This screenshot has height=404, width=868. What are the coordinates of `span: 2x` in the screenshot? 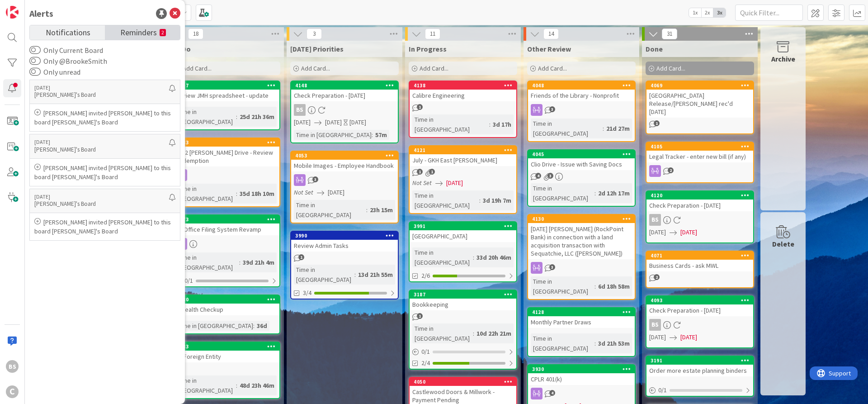 It's located at (707, 13).